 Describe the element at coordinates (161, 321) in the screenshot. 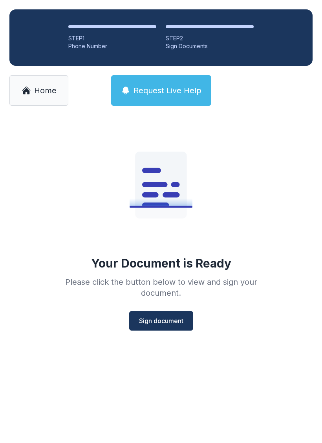

I see `span: Sign document` at that location.